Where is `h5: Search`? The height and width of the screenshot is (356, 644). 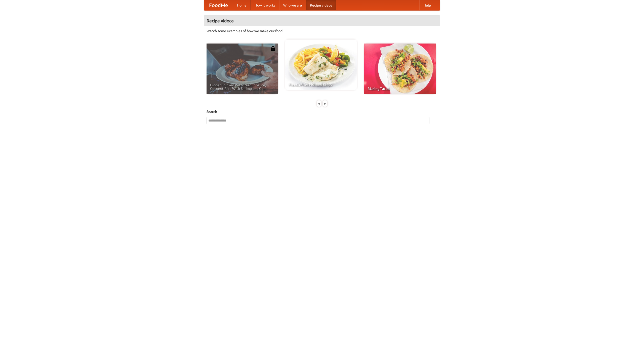 h5: Search is located at coordinates (322, 111).